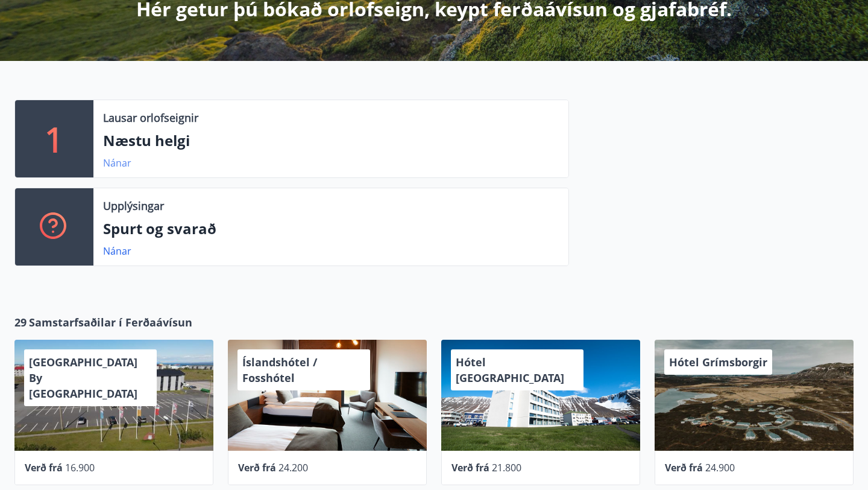 Image resolution: width=868 pixels, height=490 pixels. I want to click on span: Íslandshótel / Fosshótel, so click(280, 369).